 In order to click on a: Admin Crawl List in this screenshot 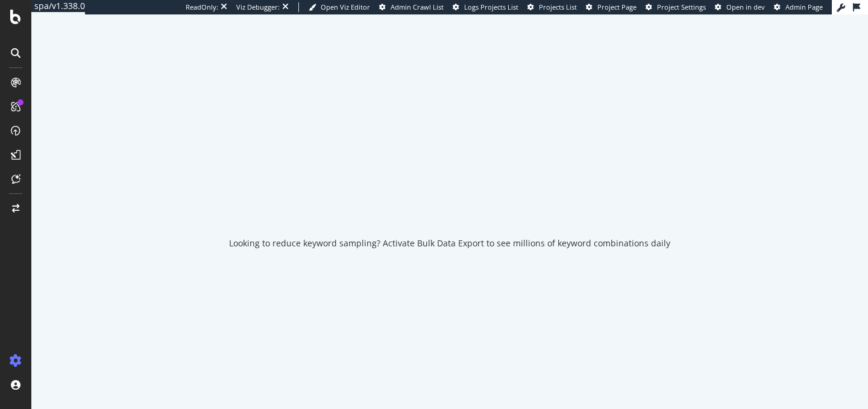, I will do `click(411, 7)`.